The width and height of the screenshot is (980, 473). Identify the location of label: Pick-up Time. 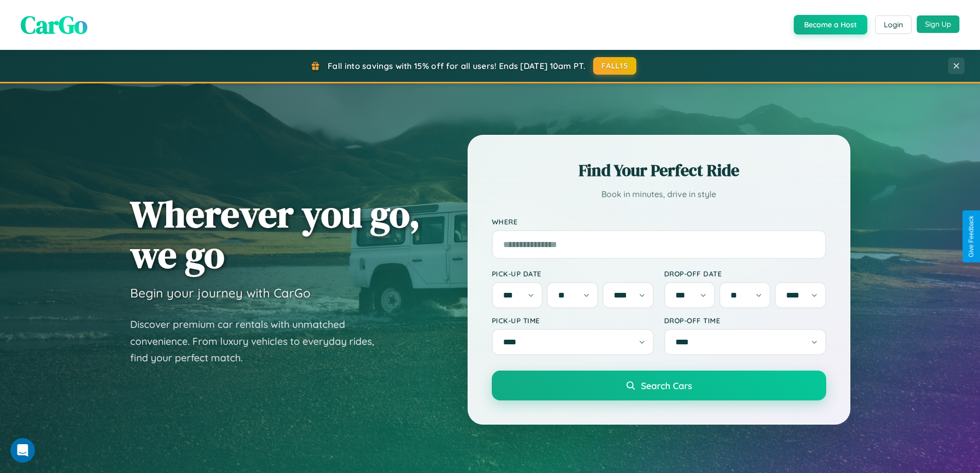
(573, 320).